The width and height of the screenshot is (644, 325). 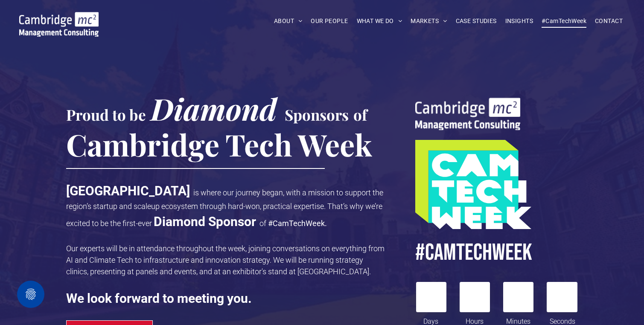 What do you see at coordinates (476, 21) in the screenshot?
I see `a: CASE STUDIES` at bounding box center [476, 21].